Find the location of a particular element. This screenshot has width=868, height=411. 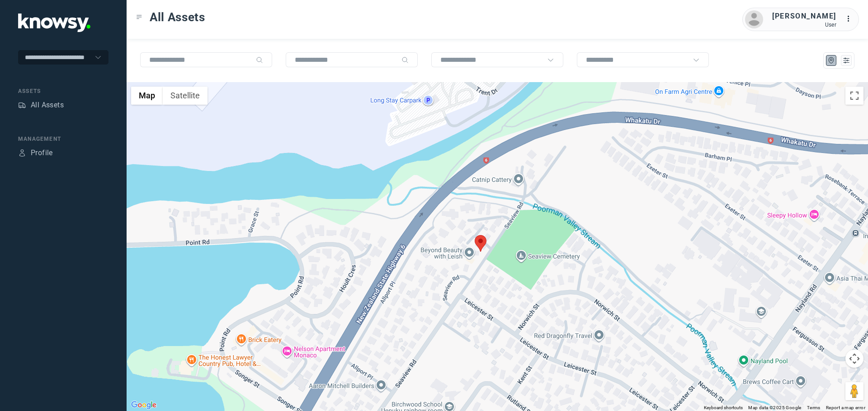

a: Open this area in Google Maps (opens a new window) is located at coordinates (144, 405).